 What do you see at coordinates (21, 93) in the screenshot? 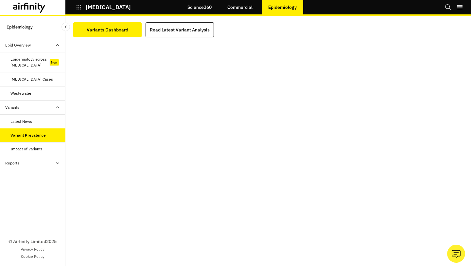
I see `div: Wastewater` at bounding box center [21, 93].